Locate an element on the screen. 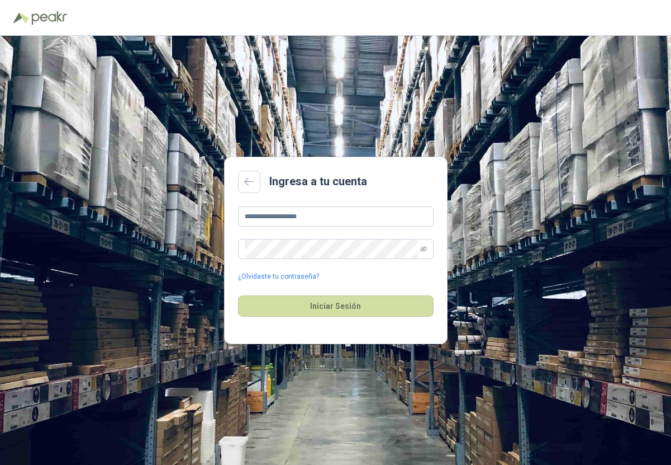 This screenshot has width=671, height=465. img: Peakr is located at coordinates (49, 18).